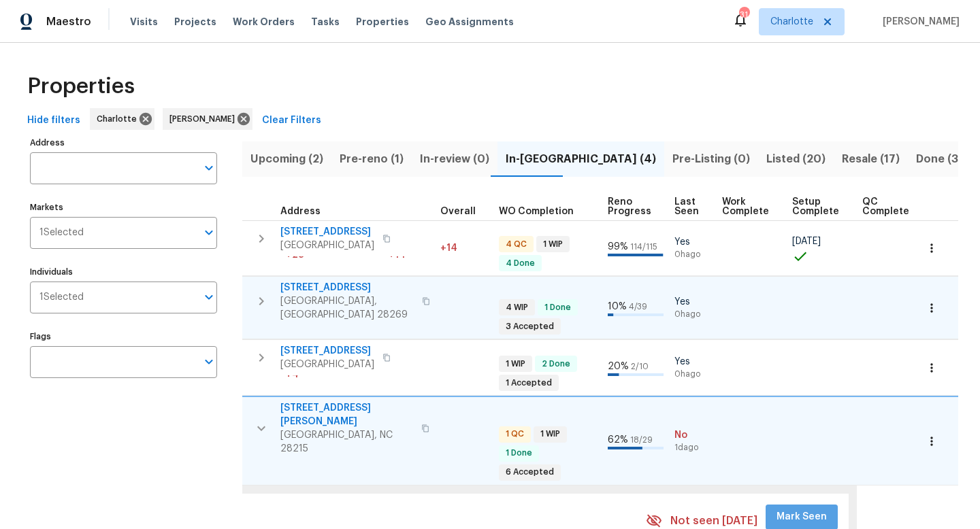 The height and width of the screenshot is (529, 980). Describe the element at coordinates (617, 307) in the screenshot. I see `span: 10 %` at that location.